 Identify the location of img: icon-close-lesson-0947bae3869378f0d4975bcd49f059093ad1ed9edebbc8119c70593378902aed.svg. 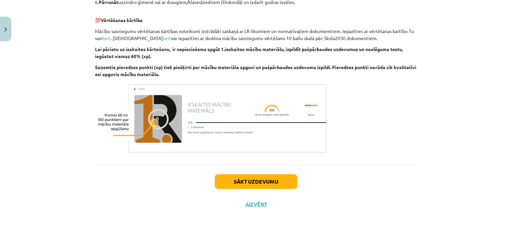
(6, 29).